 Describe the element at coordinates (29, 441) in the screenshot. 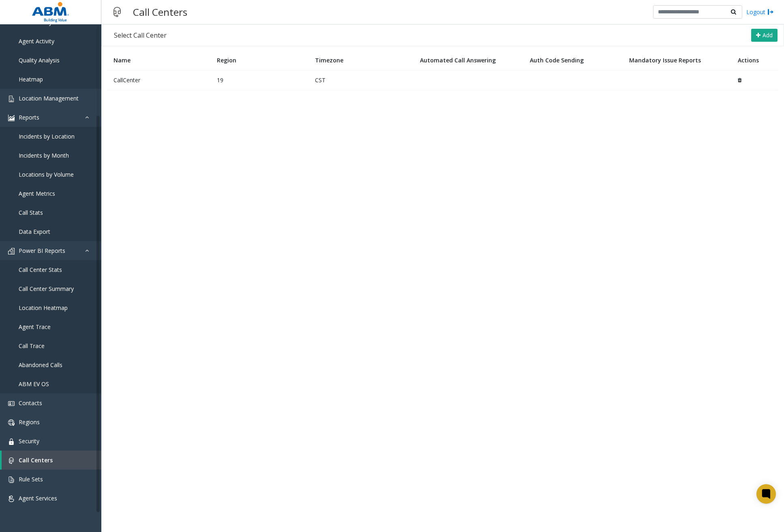

I see `span: Security` at that location.